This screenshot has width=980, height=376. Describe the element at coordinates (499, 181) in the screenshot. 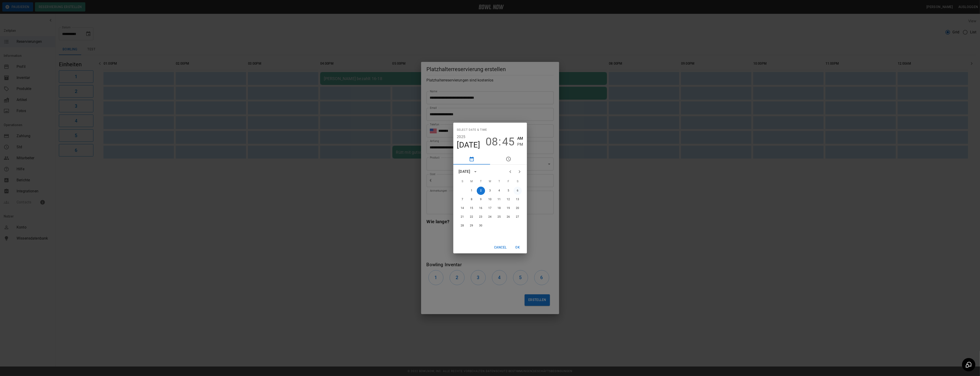

I see `span: Thursday` at that location.